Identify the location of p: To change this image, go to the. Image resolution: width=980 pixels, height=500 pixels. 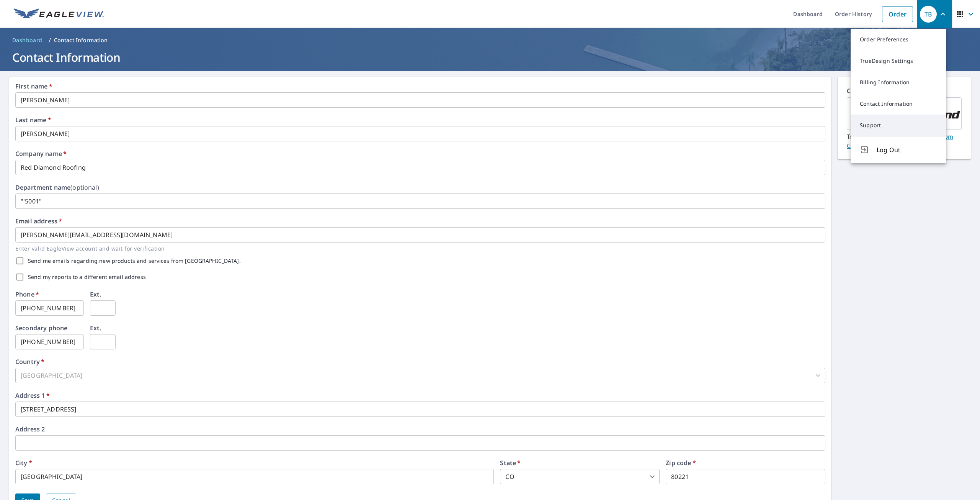
(904, 139).